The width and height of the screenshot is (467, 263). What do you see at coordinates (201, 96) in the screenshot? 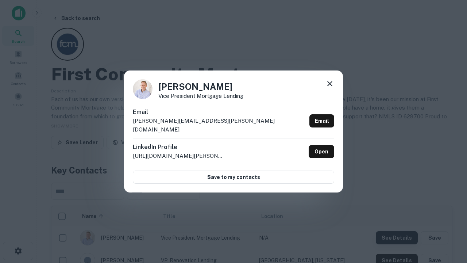
I see `p: Vice President Mortgage Lending` at bounding box center [201, 96].